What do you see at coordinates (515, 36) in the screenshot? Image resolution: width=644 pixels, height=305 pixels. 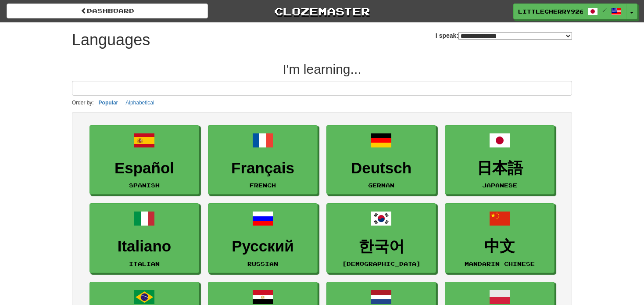 I see `select: I speak:` at bounding box center [515, 36].